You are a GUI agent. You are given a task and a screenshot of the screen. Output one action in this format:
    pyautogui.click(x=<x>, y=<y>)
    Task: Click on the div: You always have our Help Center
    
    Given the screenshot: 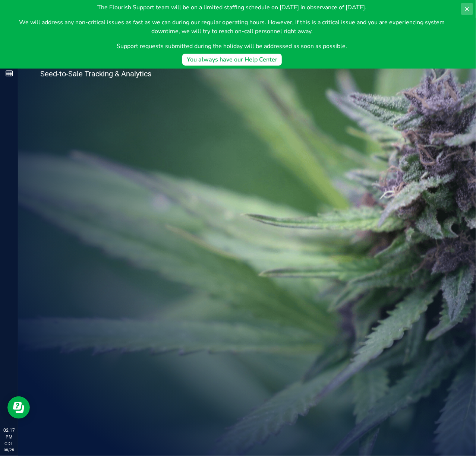 What is the action you would take?
    pyautogui.click(x=232, y=60)
    